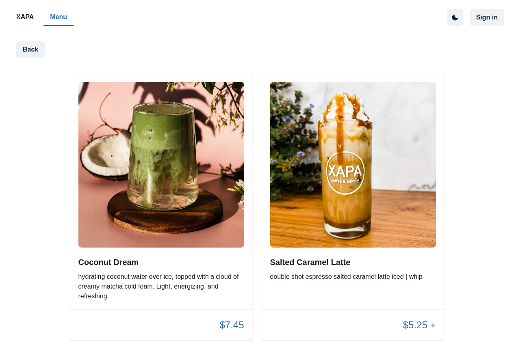 The width and height of the screenshot is (514, 347). What do you see at coordinates (25, 17) in the screenshot?
I see `p: XAPA` at bounding box center [25, 17].